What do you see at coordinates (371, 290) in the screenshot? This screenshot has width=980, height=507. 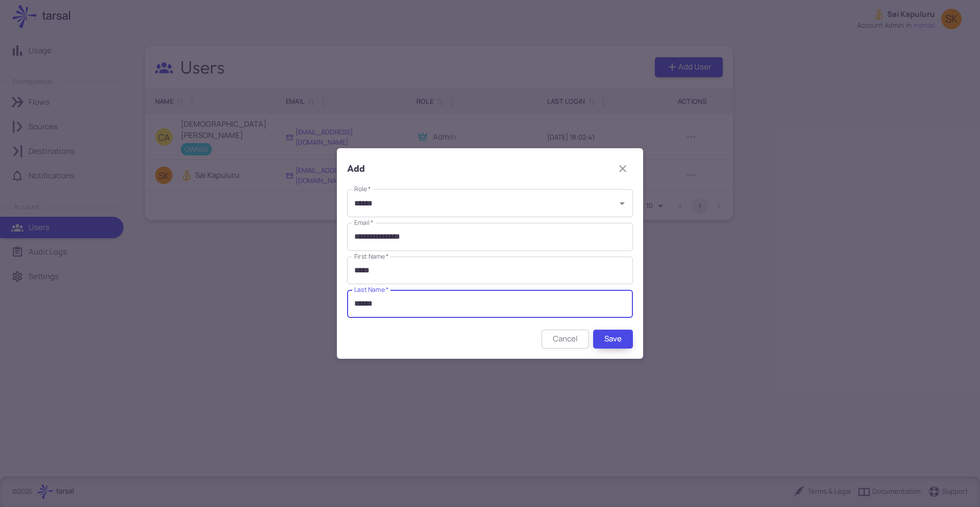 I see `label: Last Name` at bounding box center [371, 290].